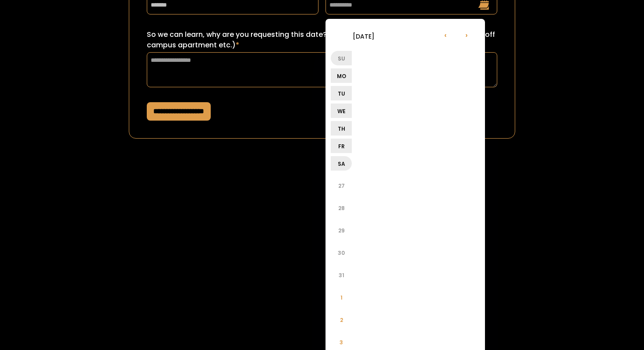 The image size is (644, 350). What do you see at coordinates (342, 208) in the screenshot?
I see `li: 28` at bounding box center [342, 208].